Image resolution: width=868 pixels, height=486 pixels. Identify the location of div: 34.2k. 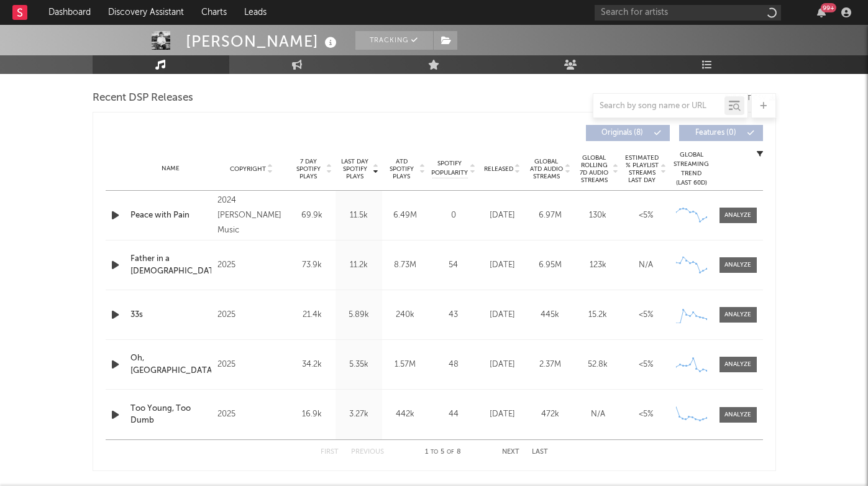
(312, 365).